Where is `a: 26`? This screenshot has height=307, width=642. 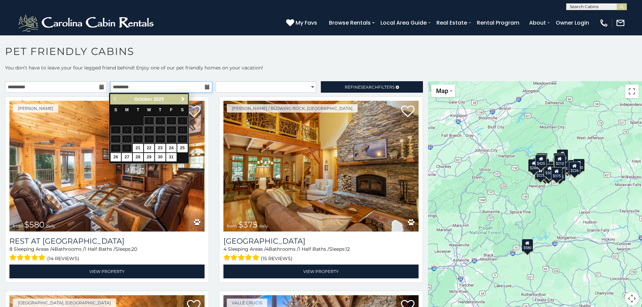 a: 26 is located at coordinates (116, 157).